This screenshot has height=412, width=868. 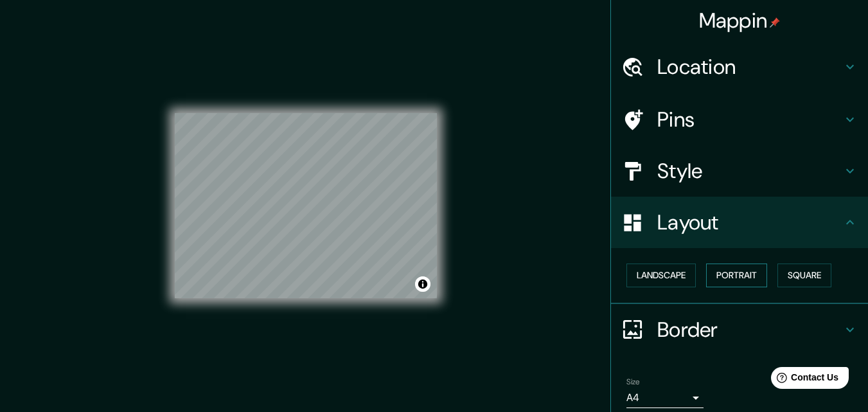 What do you see at coordinates (739, 119) in the screenshot?
I see `div: Pins` at bounding box center [739, 119].